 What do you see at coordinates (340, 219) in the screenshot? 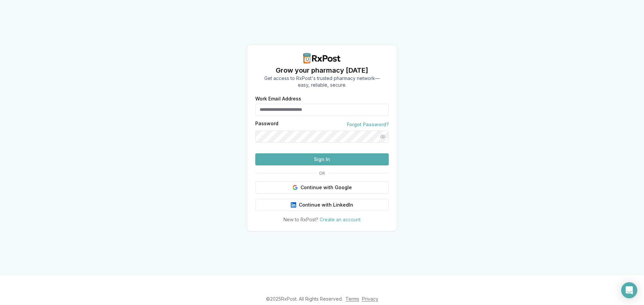
I see `a: Create an account` at bounding box center [340, 219].